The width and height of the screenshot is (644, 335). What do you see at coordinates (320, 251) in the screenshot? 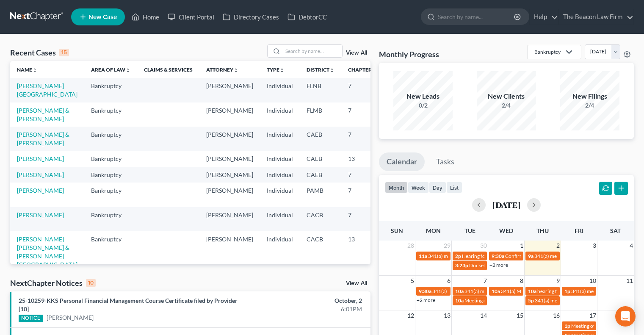
I see `td: CACB` at bounding box center [320, 251].